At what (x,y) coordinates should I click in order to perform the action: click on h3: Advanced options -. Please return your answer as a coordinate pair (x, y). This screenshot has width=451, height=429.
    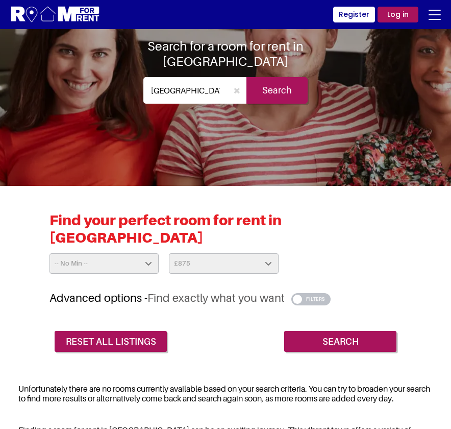
    Looking at the image, I should click on (226, 298).